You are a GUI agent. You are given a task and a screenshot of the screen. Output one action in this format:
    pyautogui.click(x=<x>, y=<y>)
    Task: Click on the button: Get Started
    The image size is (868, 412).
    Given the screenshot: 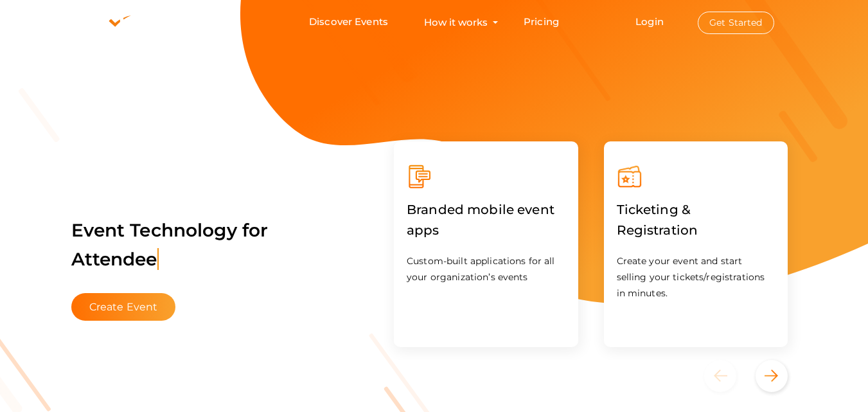 What is the action you would take?
    pyautogui.click(x=735, y=23)
    